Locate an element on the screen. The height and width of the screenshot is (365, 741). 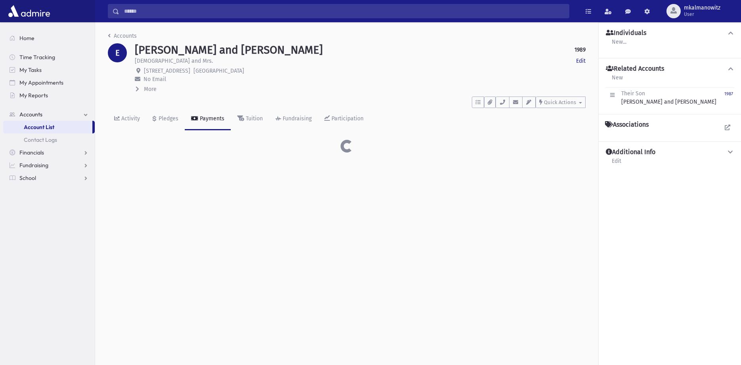
input: Search is located at coordinates (344, 11).